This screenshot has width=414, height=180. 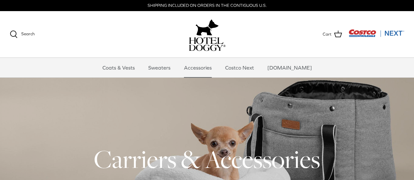 I want to click on img: hoteldoggy.com, so click(x=207, y=27).